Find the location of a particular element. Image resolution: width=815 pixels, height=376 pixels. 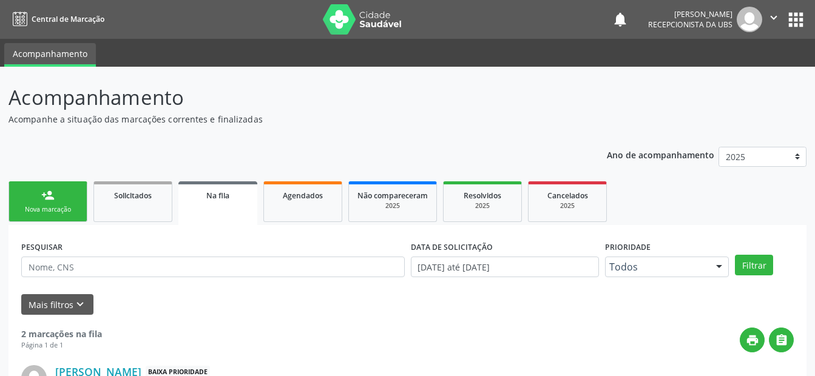

button: Mais filtroskeyboard_arrow_down is located at coordinates (57, 305).